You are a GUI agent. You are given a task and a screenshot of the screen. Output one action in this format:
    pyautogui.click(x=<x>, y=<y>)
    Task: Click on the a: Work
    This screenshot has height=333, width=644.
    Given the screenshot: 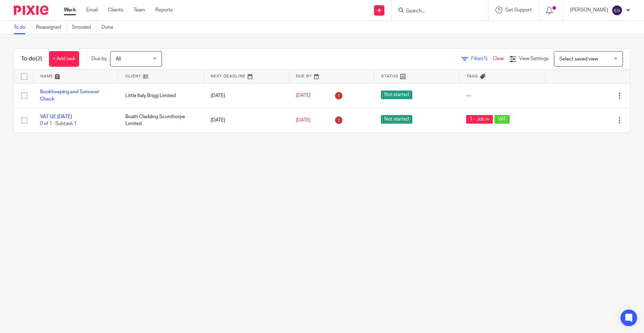 What is the action you would take?
    pyautogui.click(x=70, y=10)
    